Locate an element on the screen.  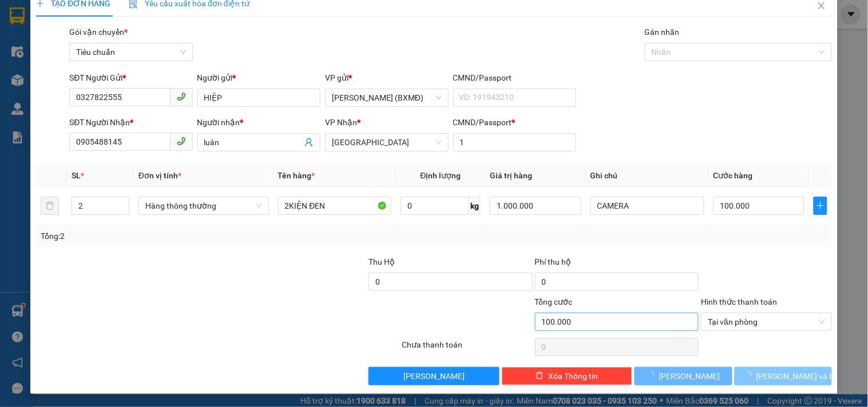
span: Xóa Thông tin is located at coordinates (573, 377).